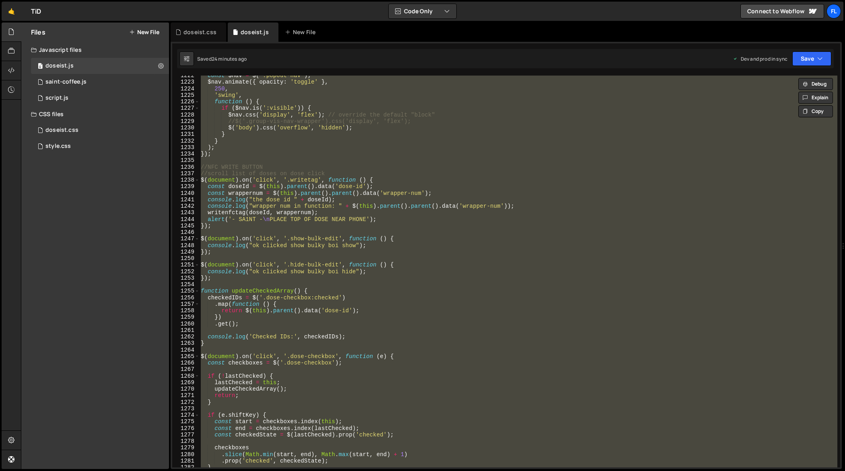 The width and height of the screenshot is (845, 471). I want to click on div: 24 minutes ago, so click(229, 59).